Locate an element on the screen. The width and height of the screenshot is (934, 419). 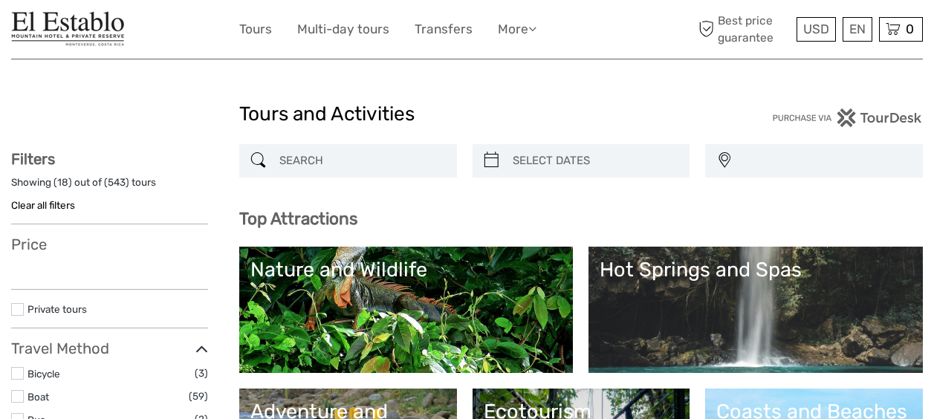
div: Hot Springs and Spas is located at coordinates (755, 270).